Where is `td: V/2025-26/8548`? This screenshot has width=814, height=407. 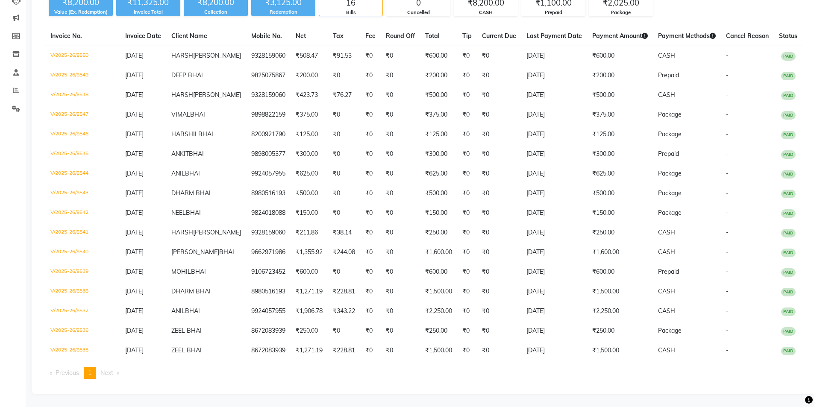 td: V/2025-26/8548 is located at coordinates (82, 95).